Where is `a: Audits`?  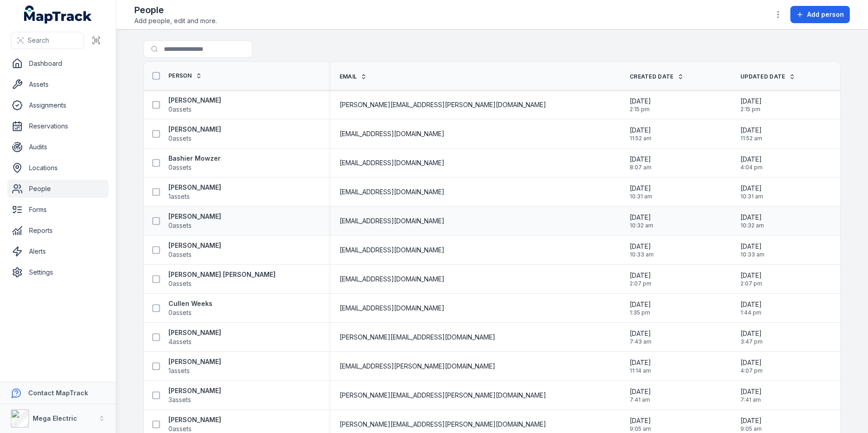
a: Audits is located at coordinates (57, 147).